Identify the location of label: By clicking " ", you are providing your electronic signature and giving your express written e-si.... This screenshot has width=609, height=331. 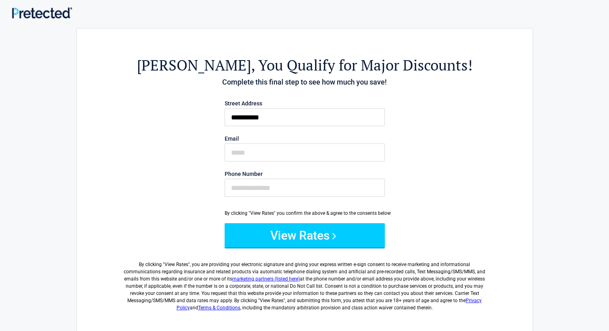
(305, 283).